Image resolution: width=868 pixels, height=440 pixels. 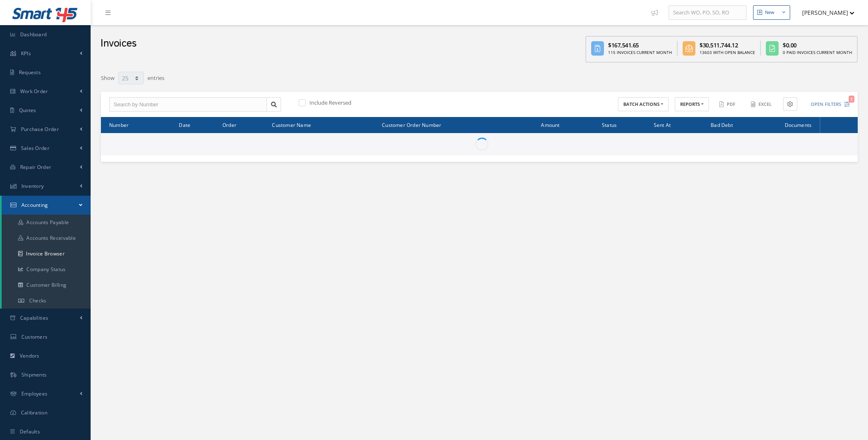 What do you see at coordinates (46, 222) in the screenshot?
I see `a: Accounts Payable` at bounding box center [46, 222].